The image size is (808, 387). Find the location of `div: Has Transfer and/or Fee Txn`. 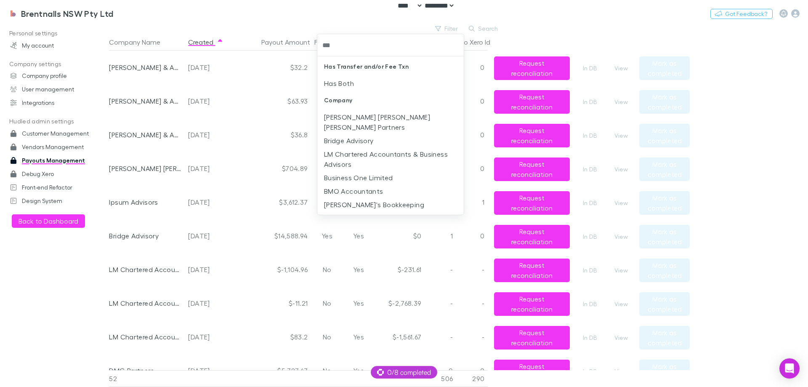

div: Has Transfer and/or Fee Txn is located at coordinates (391, 67).